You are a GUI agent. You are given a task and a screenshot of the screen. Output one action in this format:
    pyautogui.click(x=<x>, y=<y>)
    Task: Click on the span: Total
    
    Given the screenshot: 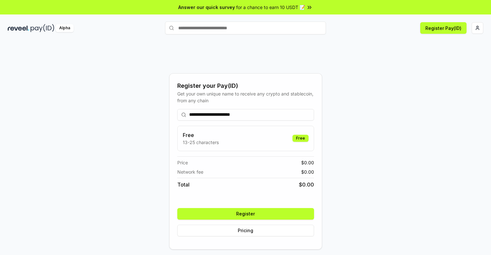 What is the action you would take?
    pyautogui.click(x=183, y=185)
    